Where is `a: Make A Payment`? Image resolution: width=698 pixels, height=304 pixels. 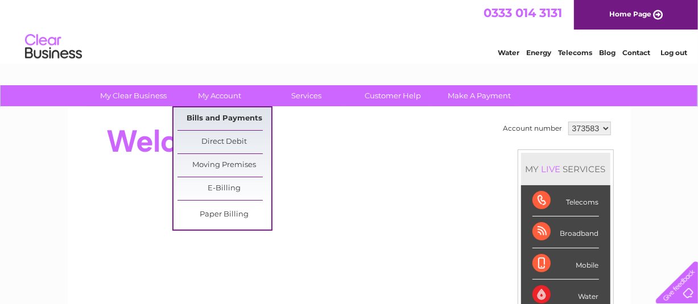 a: Make A Payment is located at coordinates (479, 96).